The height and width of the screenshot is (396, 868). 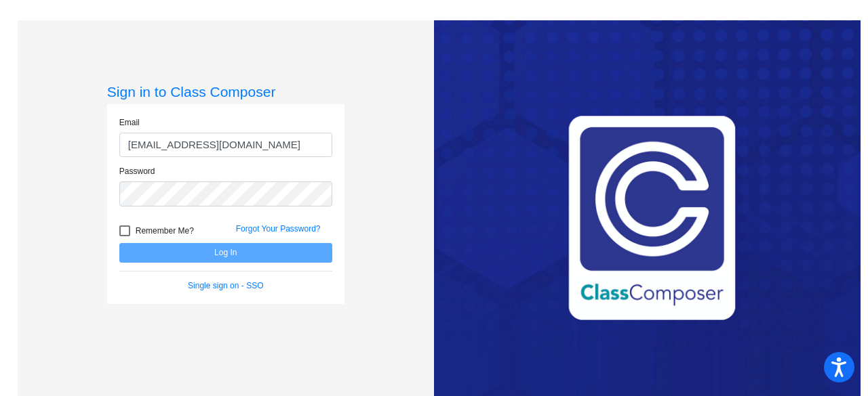 What do you see at coordinates (137, 171) in the screenshot?
I see `label: Password` at bounding box center [137, 171].